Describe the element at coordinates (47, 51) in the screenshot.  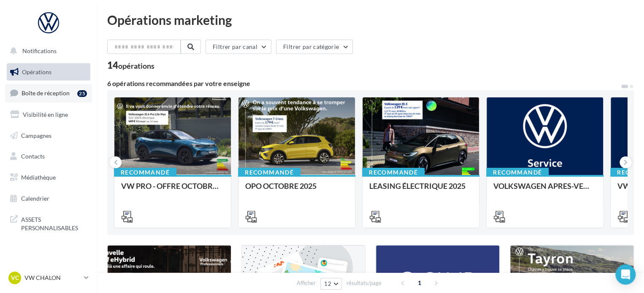
I see `button: Notifications` at that location.